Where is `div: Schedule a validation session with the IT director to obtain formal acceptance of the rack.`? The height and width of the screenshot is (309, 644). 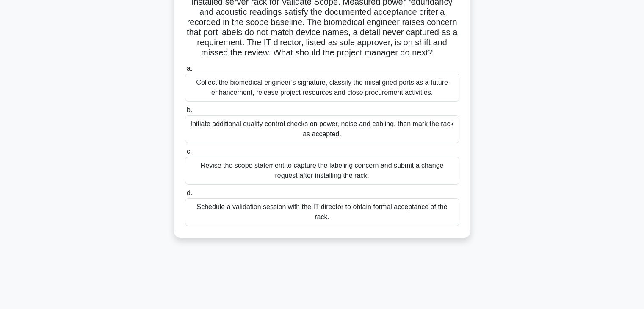 div: Schedule a validation session with the IT director to obtain formal acceptance of the rack. is located at coordinates (322, 212).